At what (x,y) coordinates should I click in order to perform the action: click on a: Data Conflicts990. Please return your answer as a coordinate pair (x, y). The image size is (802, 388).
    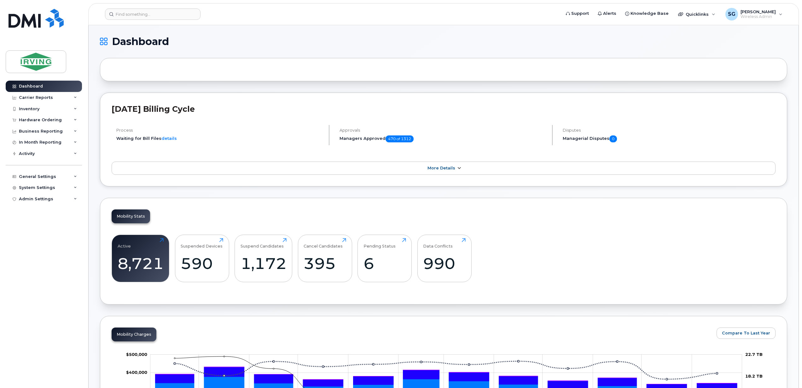
    Looking at the image, I should click on (444, 259).